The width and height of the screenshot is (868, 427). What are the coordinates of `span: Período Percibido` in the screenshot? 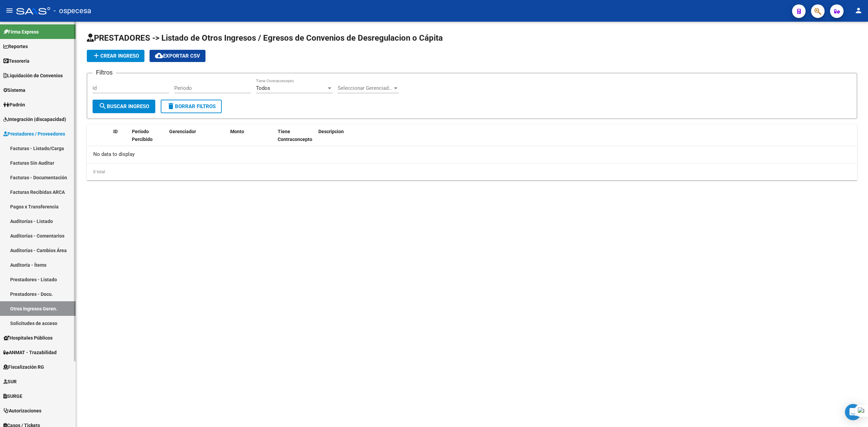 It's located at (142, 135).